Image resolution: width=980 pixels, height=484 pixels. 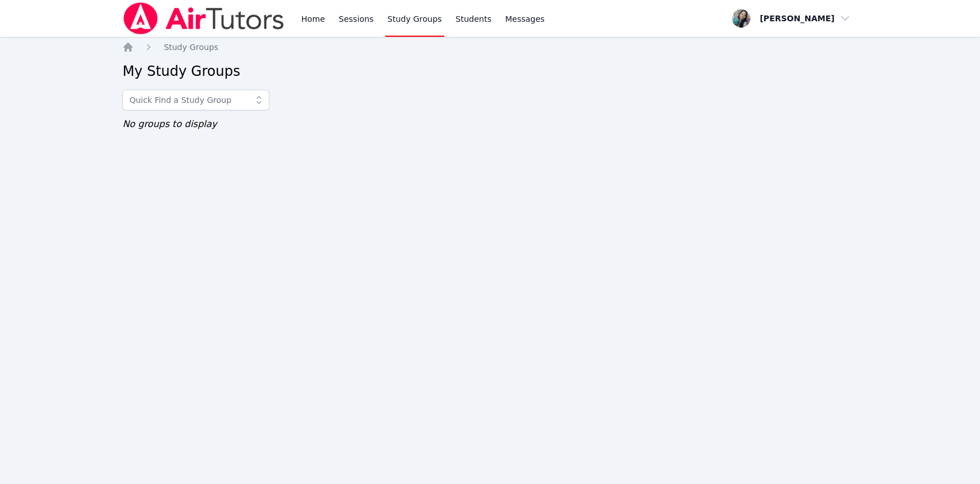 I want to click on nav: Breadcrumb, so click(x=490, y=47).